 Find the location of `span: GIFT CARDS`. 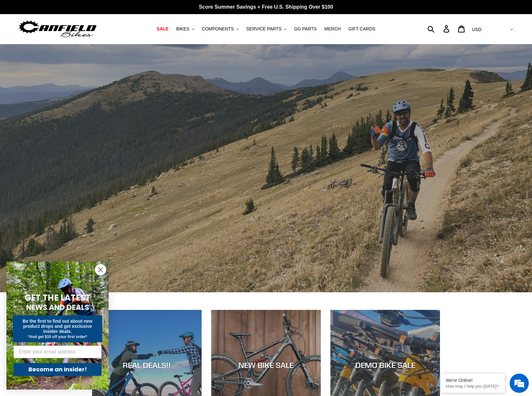

span: GIFT CARDS is located at coordinates (361, 28).